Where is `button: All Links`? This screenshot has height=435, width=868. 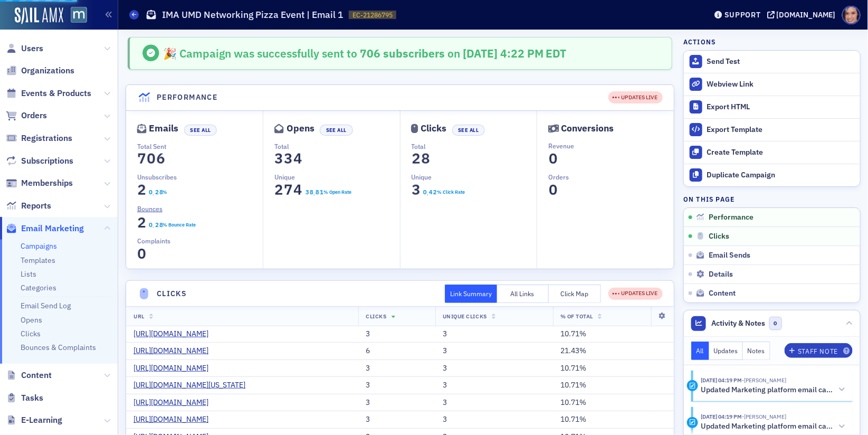
button: All Links is located at coordinates (523, 294).